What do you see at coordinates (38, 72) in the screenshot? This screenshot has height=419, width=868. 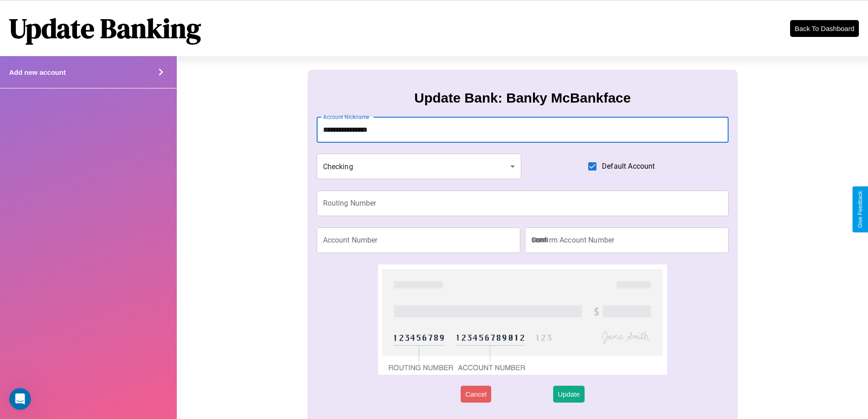 I see `h4: Add new account` at bounding box center [38, 72].